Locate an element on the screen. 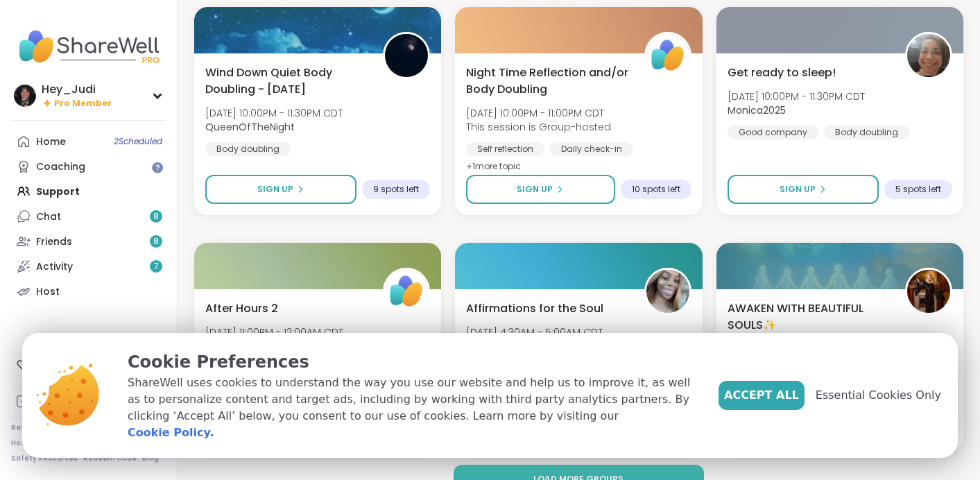 The width and height of the screenshot is (980, 480). a: Redeem Code is located at coordinates (110, 459).